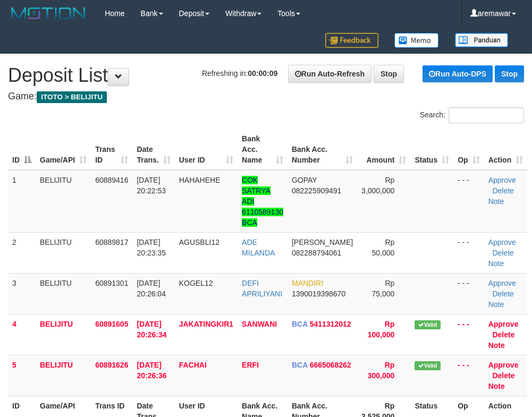 The height and width of the screenshot is (417, 532). I want to click on a: ERFI, so click(250, 365).